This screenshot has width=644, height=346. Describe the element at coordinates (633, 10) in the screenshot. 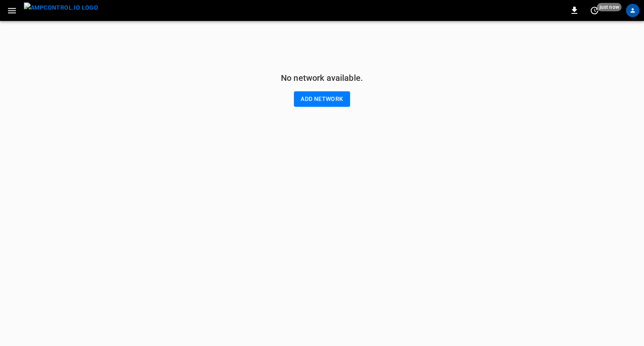

I see `div: profile-icon` at that location.